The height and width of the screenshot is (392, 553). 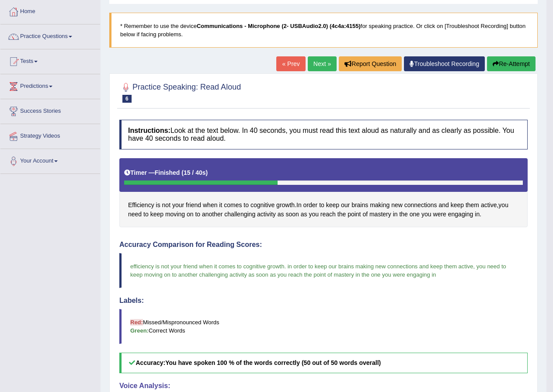 What do you see at coordinates (322, 64) in the screenshot?
I see `a: Next »` at bounding box center [322, 64].